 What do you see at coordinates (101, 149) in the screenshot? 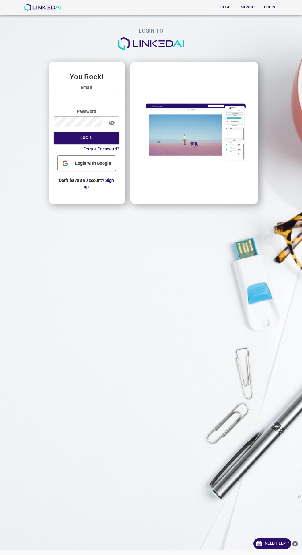
I see `a: Forgot Password?` at bounding box center [101, 149].